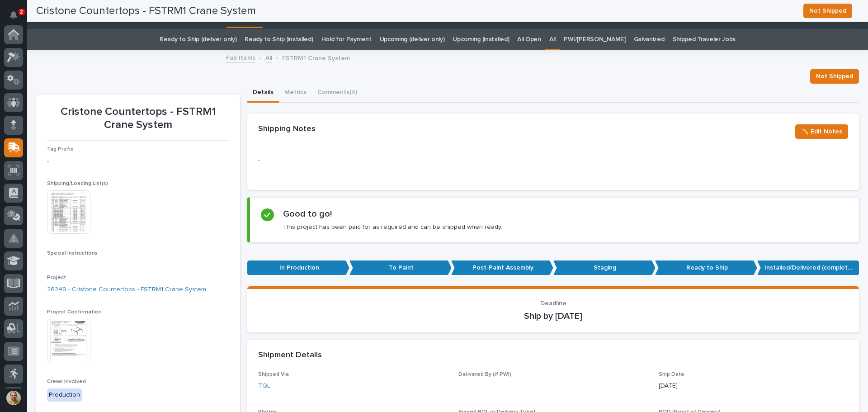 This screenshot has width=868, height=412. Describe the element at coordinates (263, 93) in the screenshot. I see `button: Details` at that location.